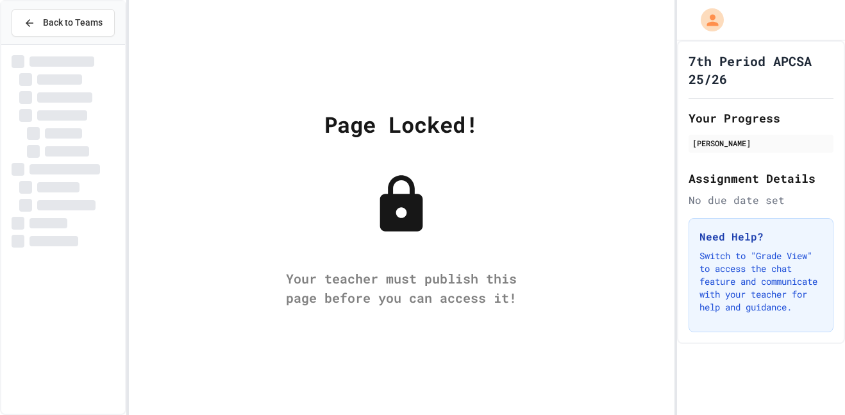 The image size is (845, 415). Describe the element at coordinates (63, 22) in the screenshot. I see `button: Back to Teams` at that location.